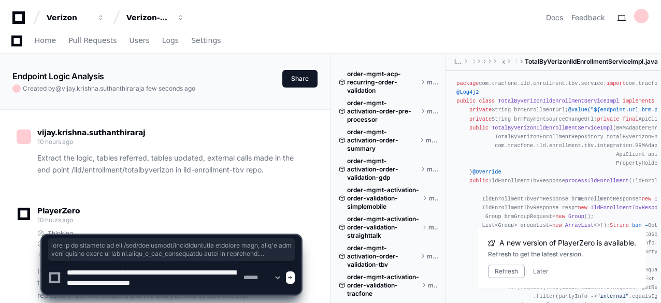 This screenshot has height=303, width=661. I want to click on div: Verizon-Clarify-Order-Management, so click(149, 18).